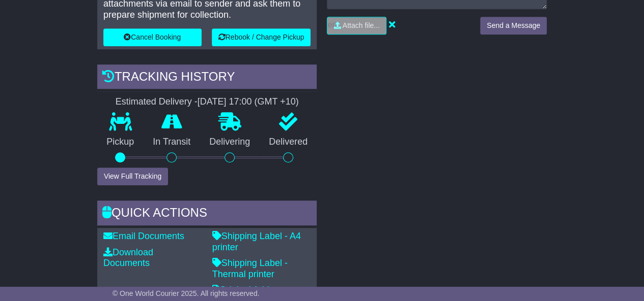 The height and width of the screenshot is (301, 644). I want to click on a: Shipping Label - A4 printer, so click(256, 242).